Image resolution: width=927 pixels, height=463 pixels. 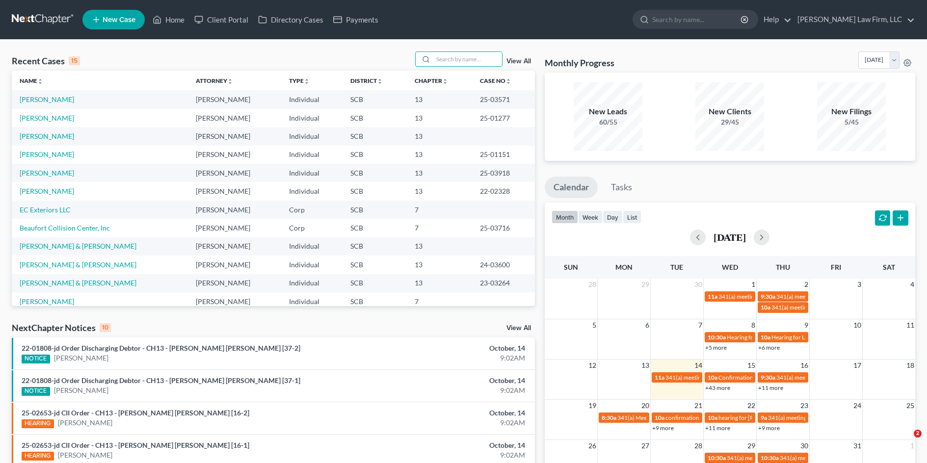 I want to click on a: Chapterunfold_more, so click(x=431, y=80).